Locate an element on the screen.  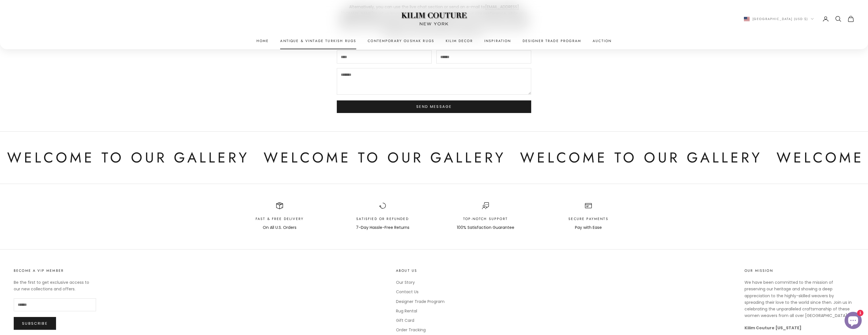
p: Become a VIP Member is located at coordinates (55, 270).